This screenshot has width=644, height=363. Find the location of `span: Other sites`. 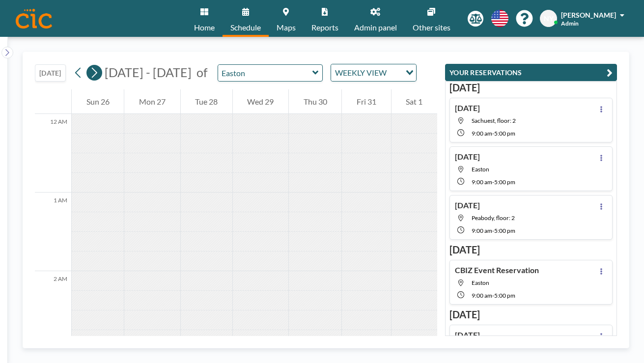

span: Other sites is located at coordinates (431, 28).